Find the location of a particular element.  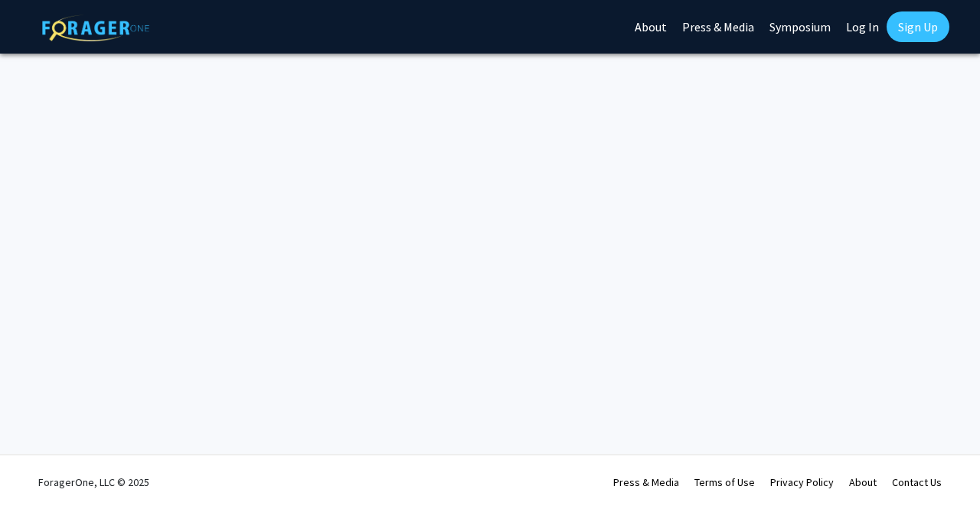

img: ForagerOne Logo is located at coordinates (95, 28).